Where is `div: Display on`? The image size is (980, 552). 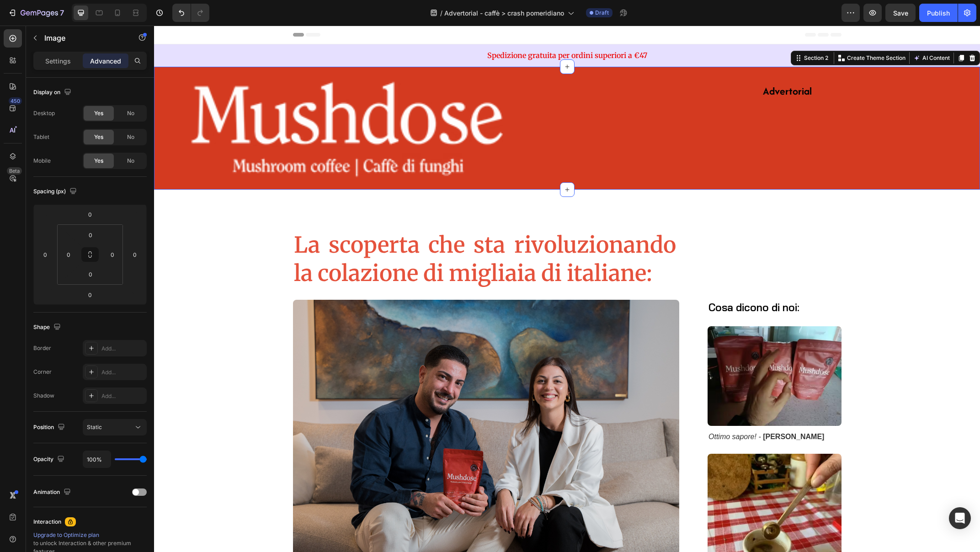
div: Display on is located at coordinates (53, 92).